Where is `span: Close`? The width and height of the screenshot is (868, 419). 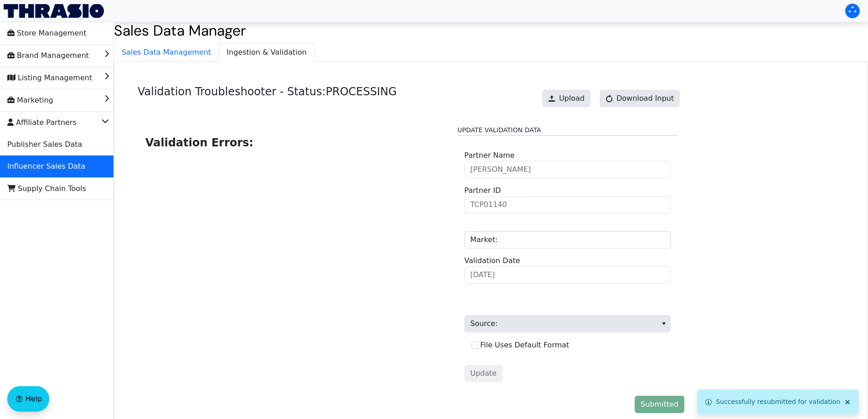 span: Close is located at coordinates (847, 402).